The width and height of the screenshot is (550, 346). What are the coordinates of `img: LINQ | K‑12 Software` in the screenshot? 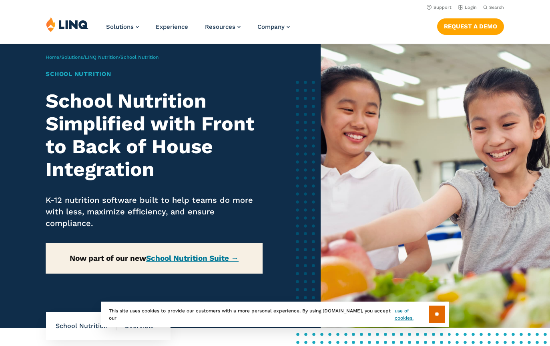 It's located at (67, 24).